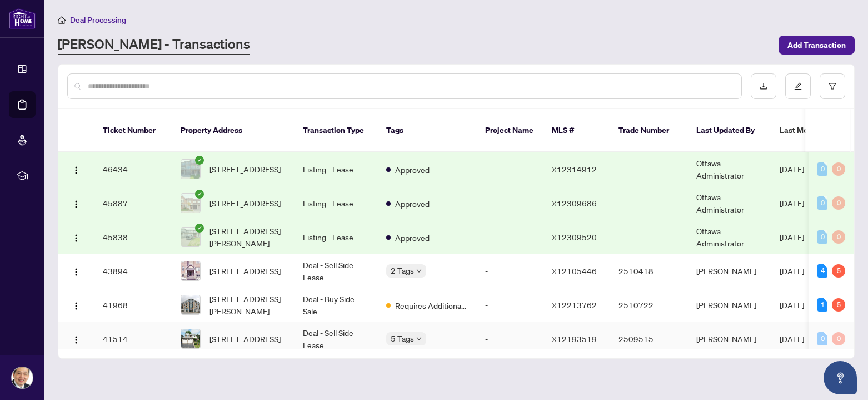  What do you see at coordinates (832, 86) in the screenshot?
I see `button: filter` at bounding box center [832, 86].